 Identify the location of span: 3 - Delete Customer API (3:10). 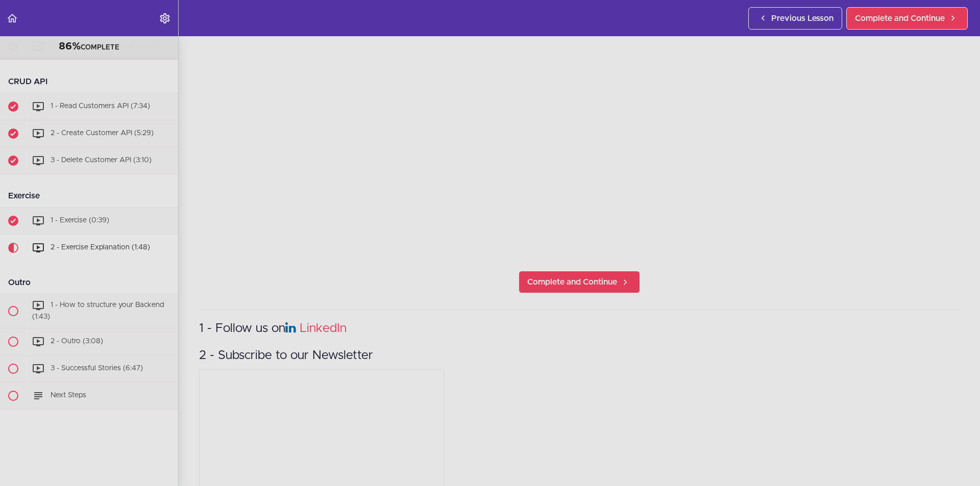
(101, 160).